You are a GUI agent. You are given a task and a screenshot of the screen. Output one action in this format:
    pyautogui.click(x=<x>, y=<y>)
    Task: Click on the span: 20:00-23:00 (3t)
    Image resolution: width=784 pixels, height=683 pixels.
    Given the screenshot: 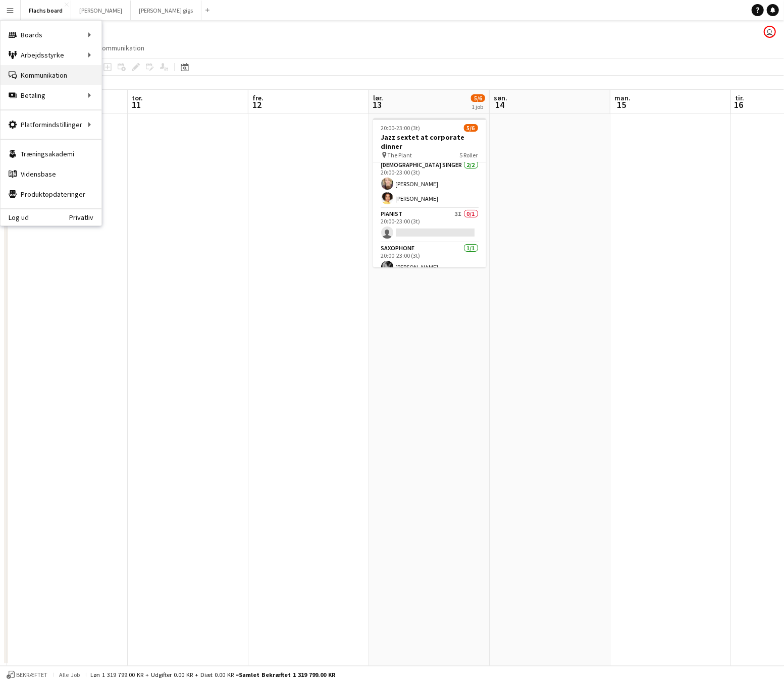 What is the action you would take?
    pyautogui.click(x=401, y=128)
    